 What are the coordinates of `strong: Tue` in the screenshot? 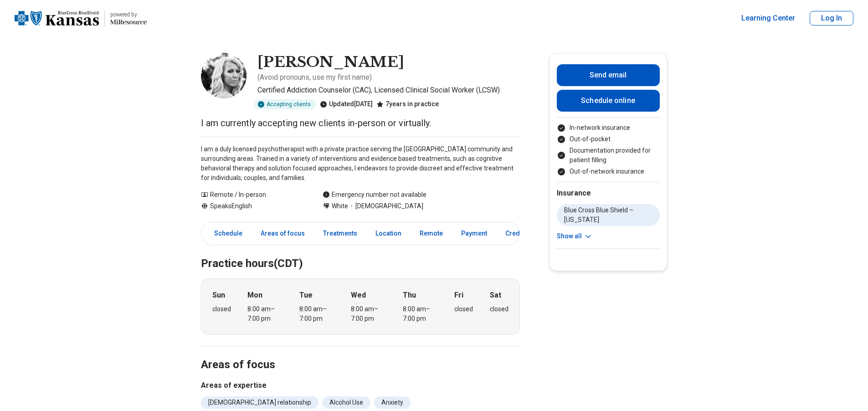 It's located at (306, 295).